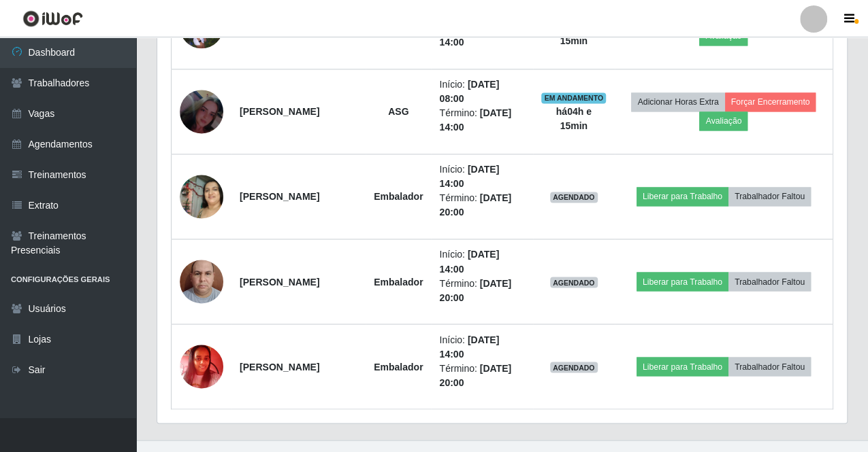 Image resolution: width=868 pixels, height=452 pixels. What do you see at coordinates (202, 195) in the screenshot?
I see `img: 1707916036047.jpeg` at bounding box center [202, 195].